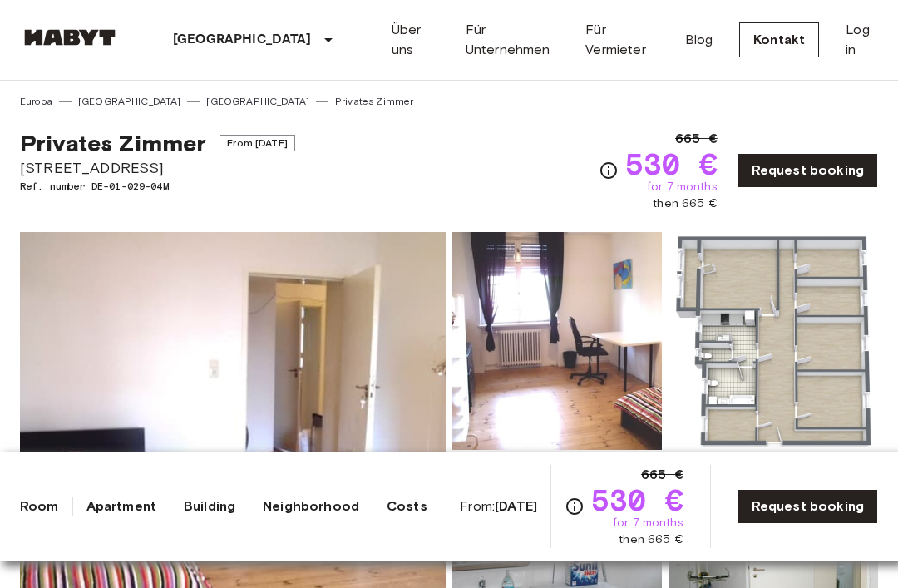 The height and width of the screenshot is (588, 898). What do you see at coordinates (699, 40) in the screenshot?
I see `a: Blog` at bounding box center [699, 40].